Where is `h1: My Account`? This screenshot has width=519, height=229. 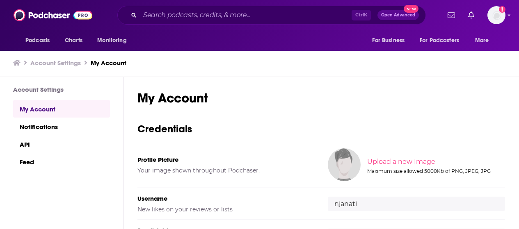 h1: My Account is located at coordinates (321, 98).